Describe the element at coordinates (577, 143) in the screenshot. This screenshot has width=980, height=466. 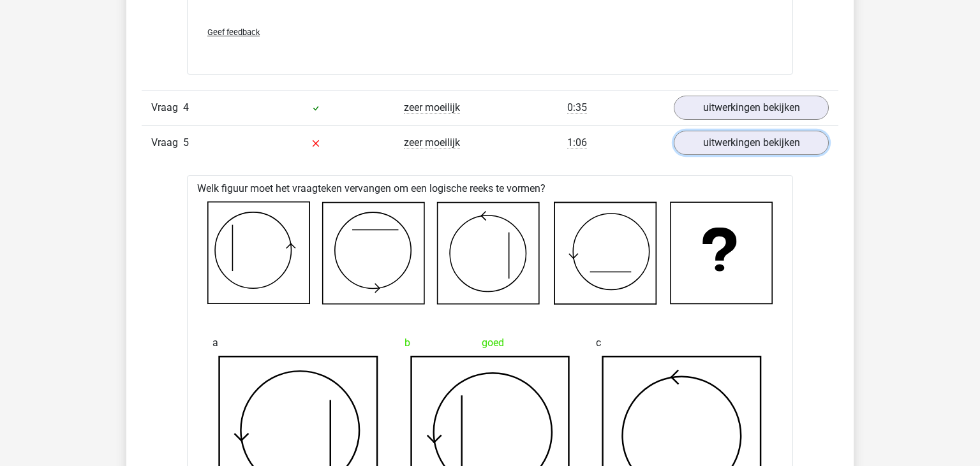
I see `span: 1:06` at that location.